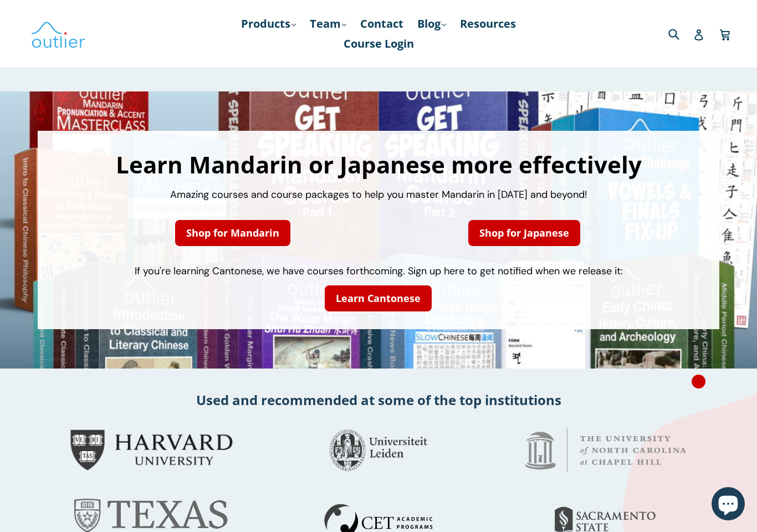 Image resolution: width=757 pixels, height=532 pixels. What do you see at coordinates (58, 34) in the screenshot?
I see `img: Outlier Linguistics` at bounding box center [58, 34].